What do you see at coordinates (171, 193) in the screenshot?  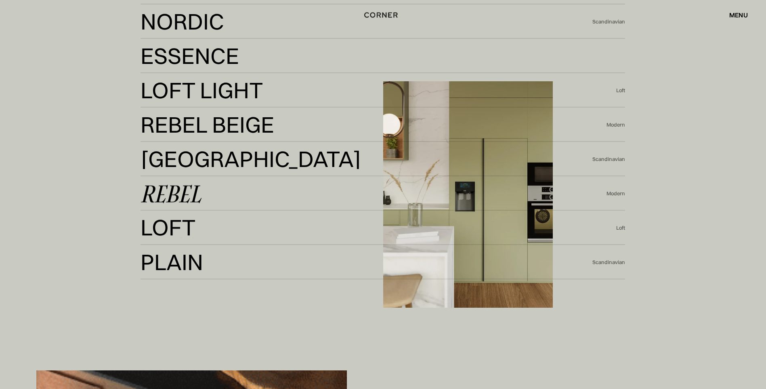 I see `div: Rebel` at bounding box center [171, 193].